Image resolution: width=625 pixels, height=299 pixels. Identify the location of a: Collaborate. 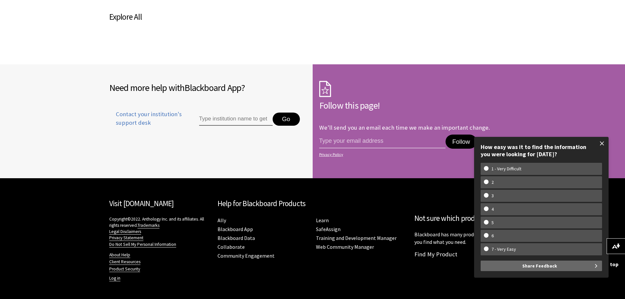
(231, 247).